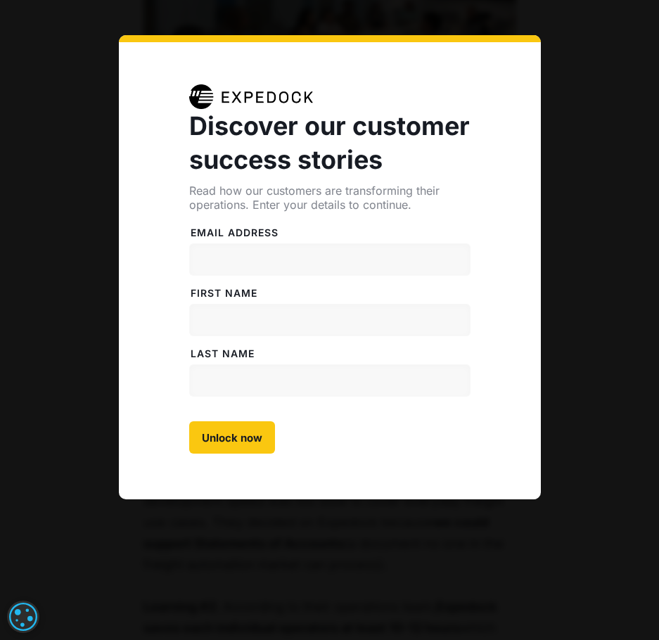 This screenshot has height=640, width=659. I want to click on label: FiRST NAME, so click(330, 293).